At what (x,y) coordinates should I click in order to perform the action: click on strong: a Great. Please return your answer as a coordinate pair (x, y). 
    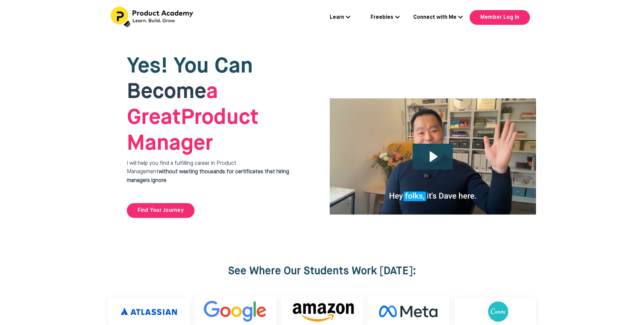
    Looking at the image, I should click on (172, 105).